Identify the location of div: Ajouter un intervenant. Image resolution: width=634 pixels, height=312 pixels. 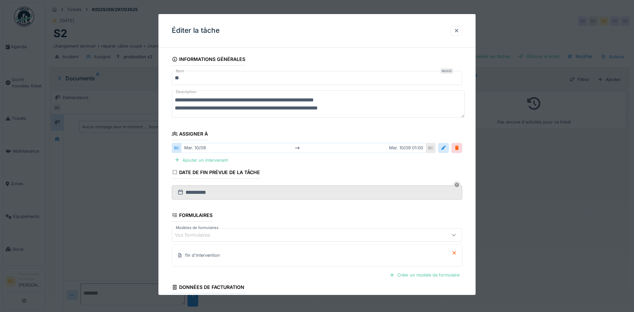
(201, 160).